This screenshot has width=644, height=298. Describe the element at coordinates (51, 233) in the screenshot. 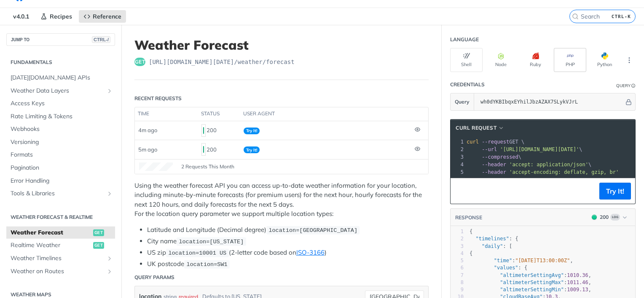

I see `span: Weather Forecast` at that location.